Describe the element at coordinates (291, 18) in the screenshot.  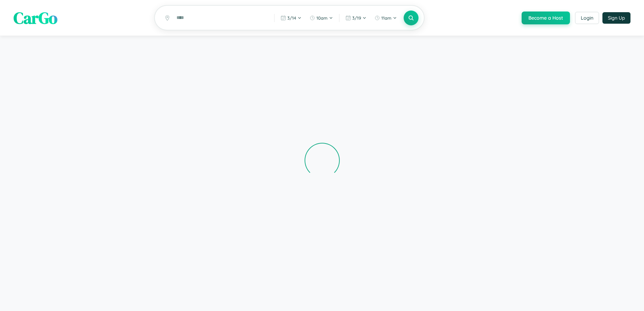
I see `button: 3/14` at that location.